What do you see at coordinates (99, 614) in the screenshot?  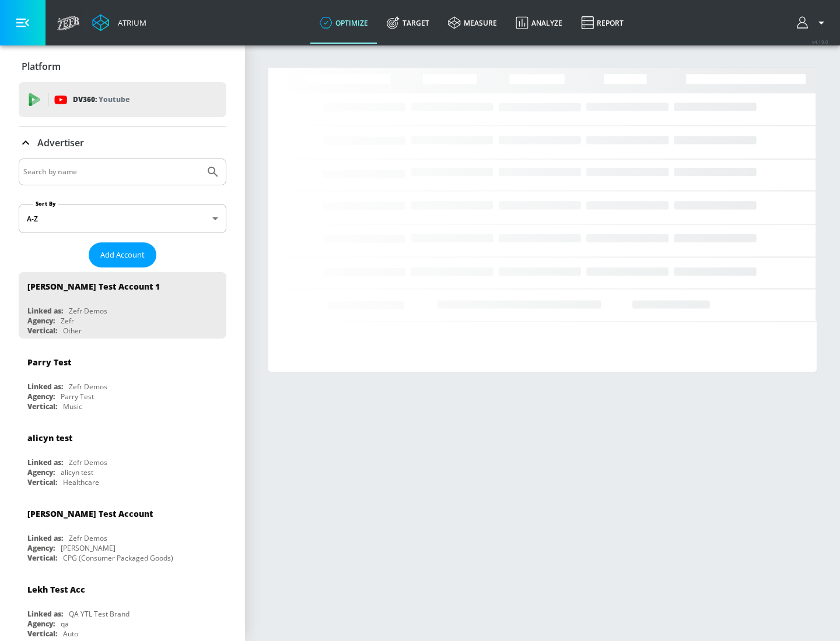 I see `div: QA YTL Test Brand` at bounding box center [99, 614].